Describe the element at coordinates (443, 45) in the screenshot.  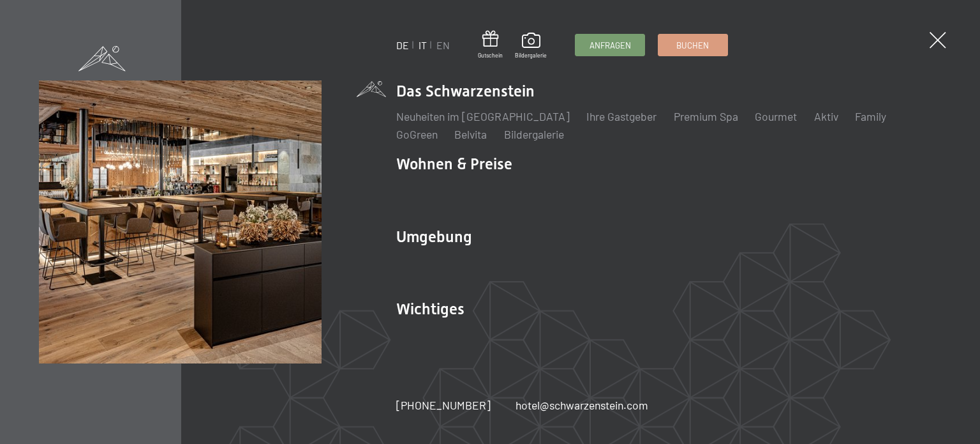
I see `a: EN` at that location.